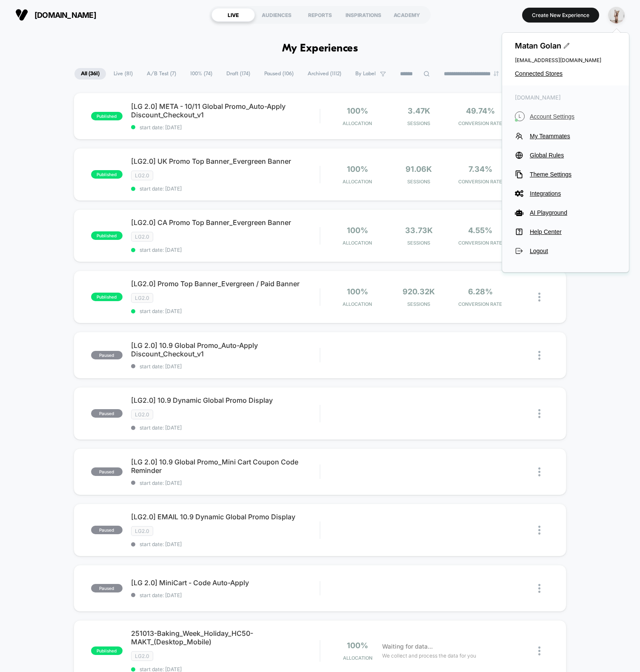 The image size is (640, 672). I want to click on span: 91.06k, so click(419, 169).